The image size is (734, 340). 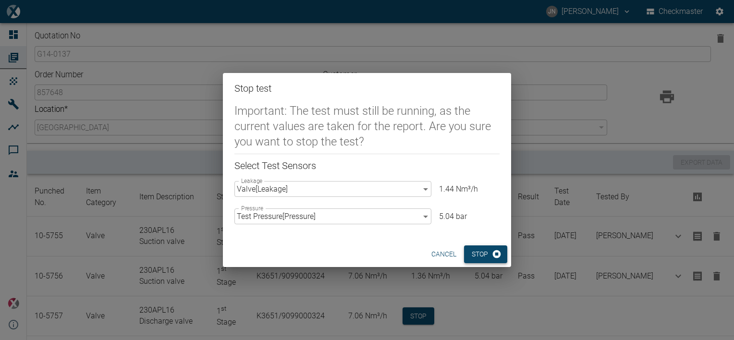 What do you see at coordinates (333, 216) in the screenshot?
I see `div: Test Pressure [ Pressure ]` at bounding box center [333, 216].